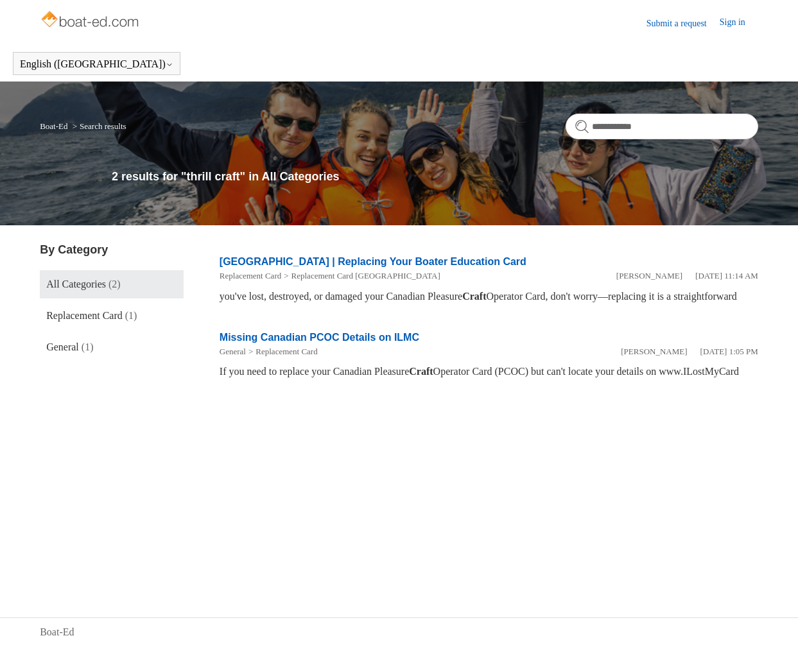 Image resolution: width=798 pixels, height=672 pixels. What do you see at coordinates (233, 351) in the screenshot?
I see `a: General` at bounding box center [233, 351].